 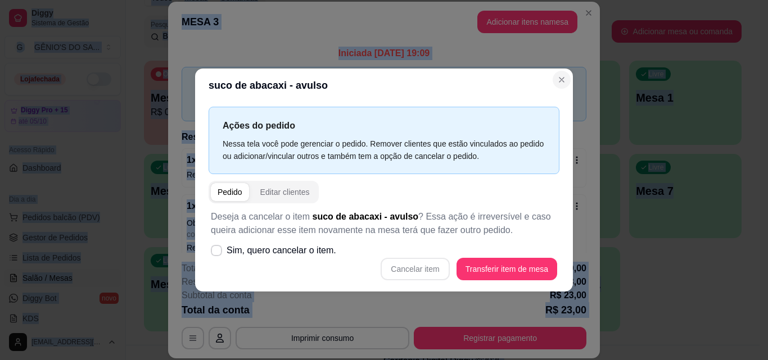 What do you see at coordinates (230, 192) in the screenshot?
I see `div: Pedido` at bounding box center [230, 192].